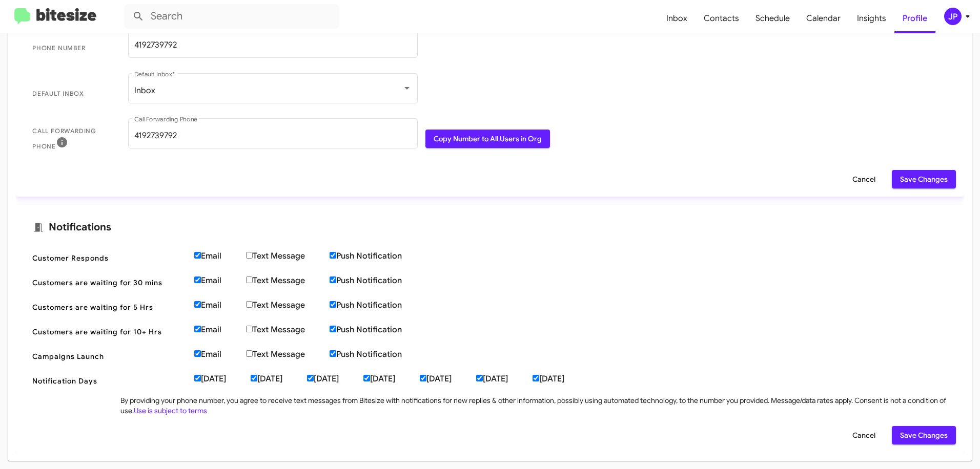 The width and height of the screenshot is (980, 469). What do you see at coordinates (953, 16) in the screenshot?
I see `div: JP` at bounding box center [953, 16].